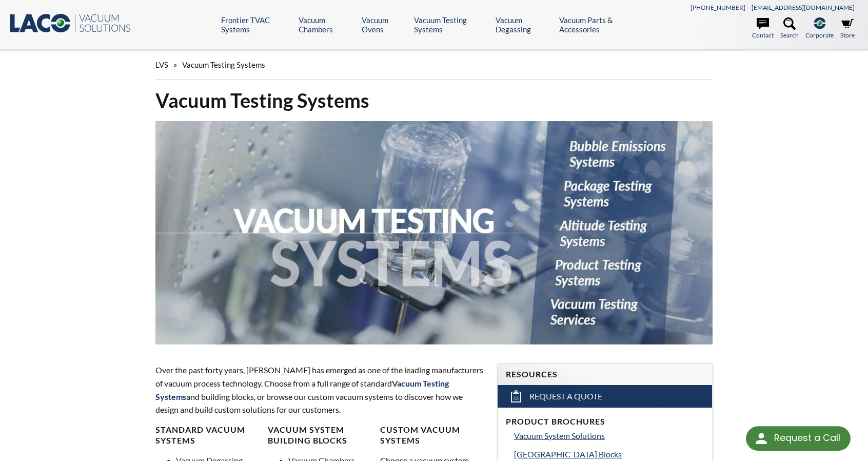 This screenshot has width=868, height=461. I want to click on h4: Resources, so click(605, 374).